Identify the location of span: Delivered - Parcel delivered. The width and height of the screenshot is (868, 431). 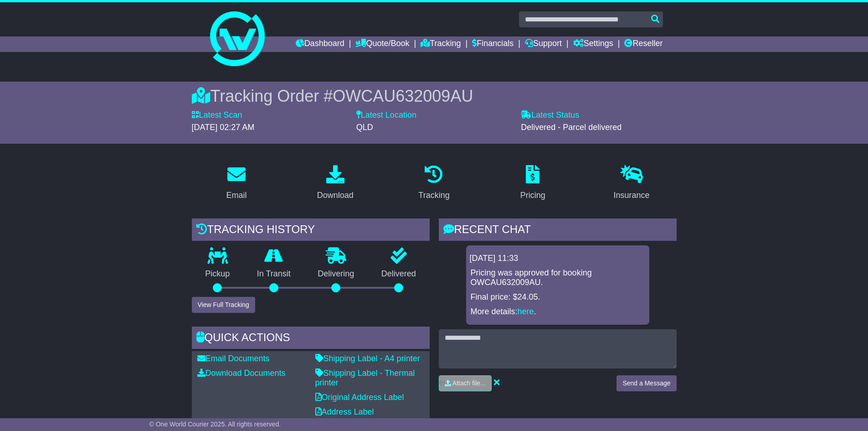
(570, 127).